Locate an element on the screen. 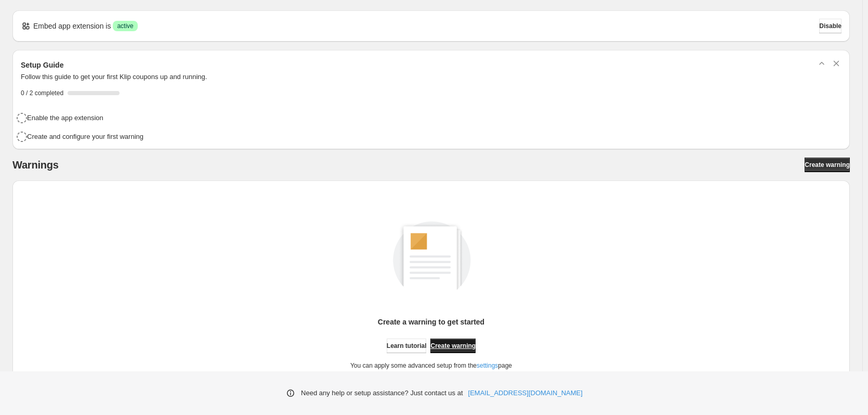 This screenshot has width=868, height=415. p: You can apply some advanced setup from the page is located at coordinates (431, 366).